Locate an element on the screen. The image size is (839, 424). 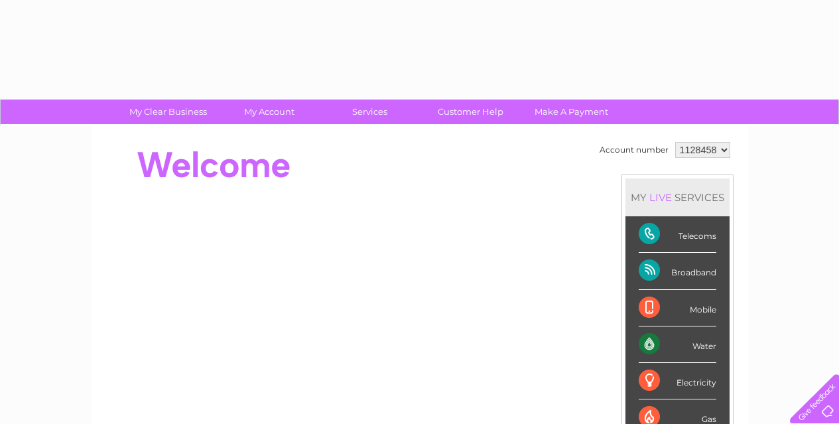
div: Electricity is located at coordinates (677, 381).